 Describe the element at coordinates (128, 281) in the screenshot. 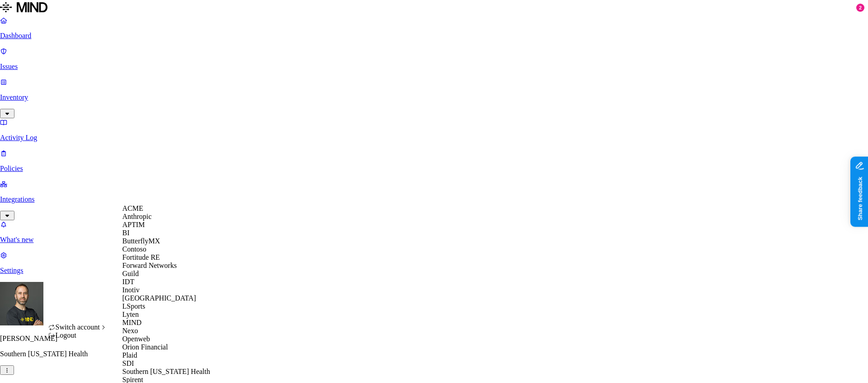

I see `span: IDT` at that location.